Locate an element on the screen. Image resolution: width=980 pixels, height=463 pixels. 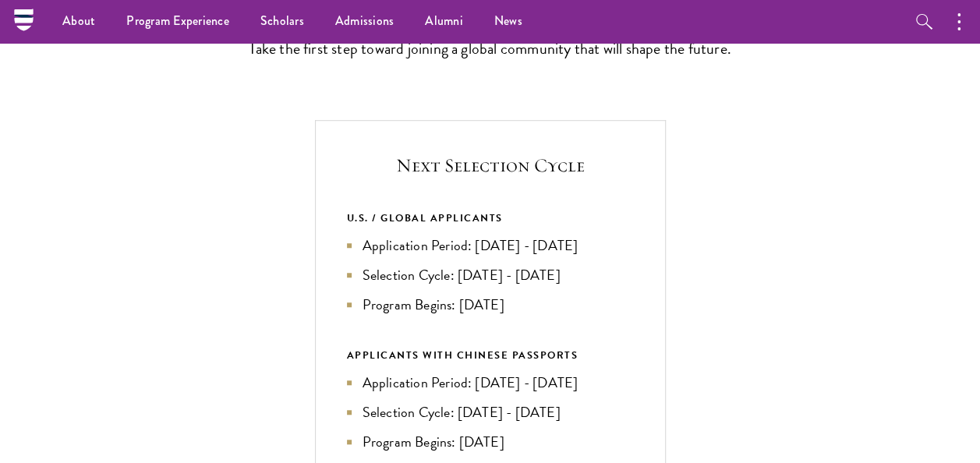
h5: Next Selection Cycle is located at coordinates (490, 165).